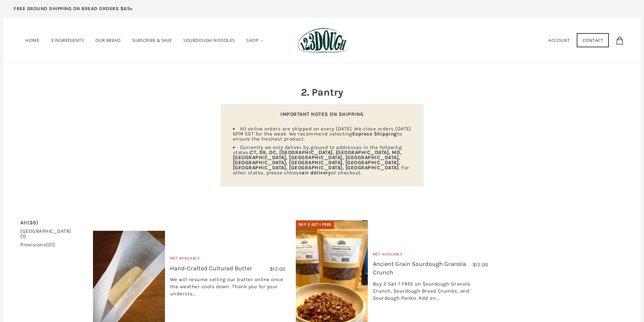 The image size is (644, 322). What do you see at coordinates (314, 225) in the screenshot?
I see `div: Buy 2 Get 1 FREE` at bounding box center [314, 225].